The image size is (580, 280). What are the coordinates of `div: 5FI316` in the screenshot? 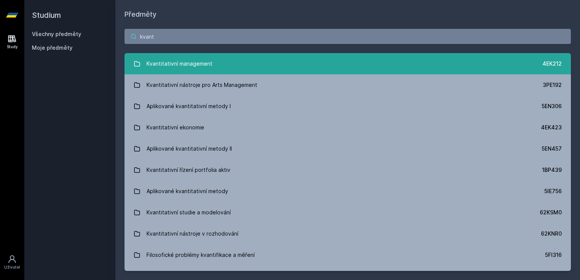 It's located at (553, 255).